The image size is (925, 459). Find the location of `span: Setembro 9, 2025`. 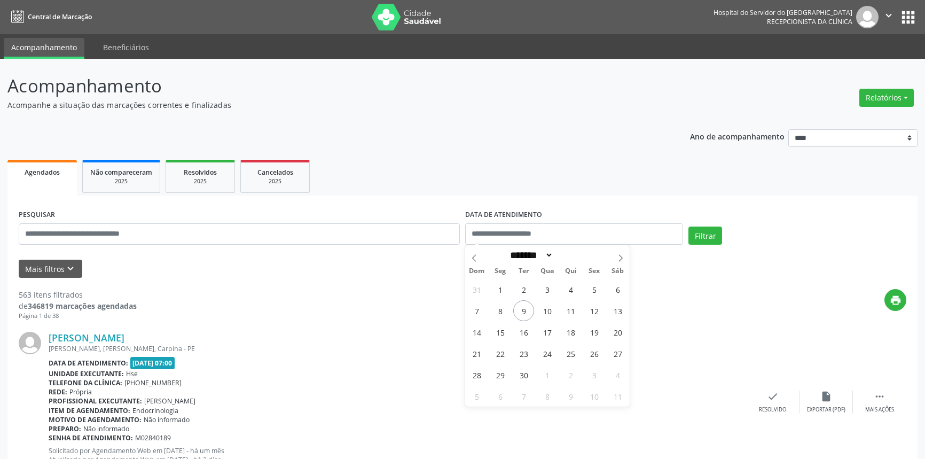

span: Setembro 9, 2025 is located at coordinates (523, 310).